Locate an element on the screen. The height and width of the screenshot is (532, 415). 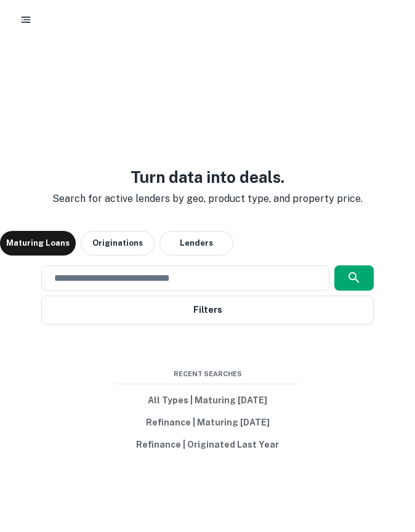
span: Recent Searches is located at coordinates (208, 374).